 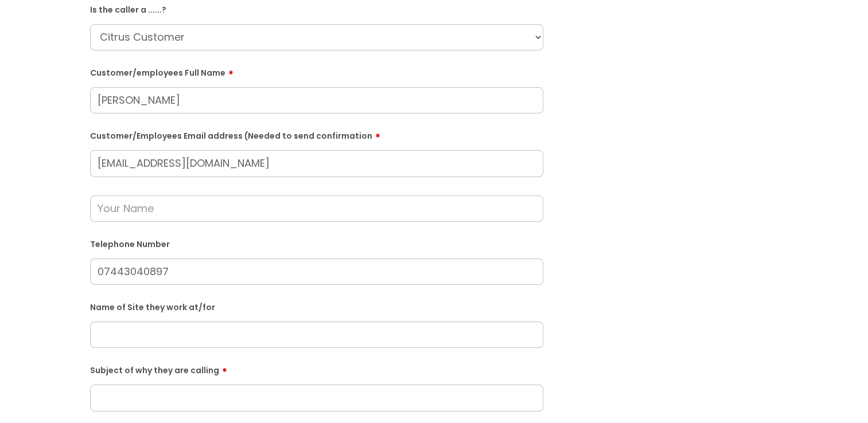 I want to click on label: Name of Site they work at/for, so click(x=317, y=306).